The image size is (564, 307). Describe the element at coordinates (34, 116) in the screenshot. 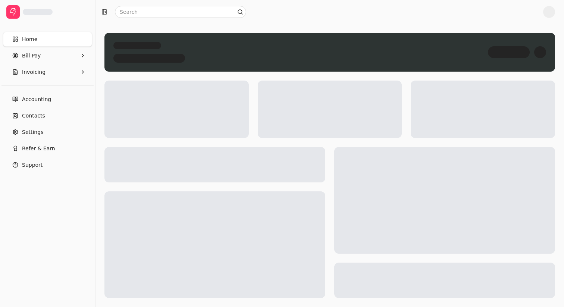

I see `span: Contacts` at that location.